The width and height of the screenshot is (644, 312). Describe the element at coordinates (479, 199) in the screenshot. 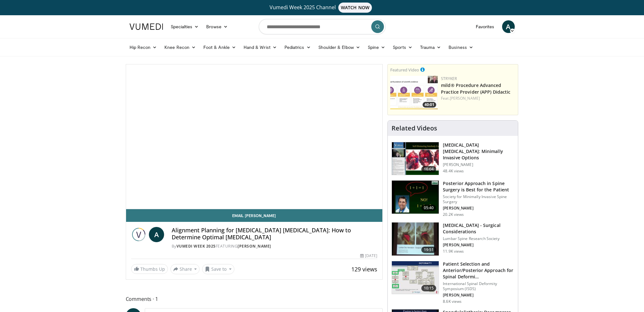

I see `p: Society for Minimally Invasive Spine Surgery` at that location.